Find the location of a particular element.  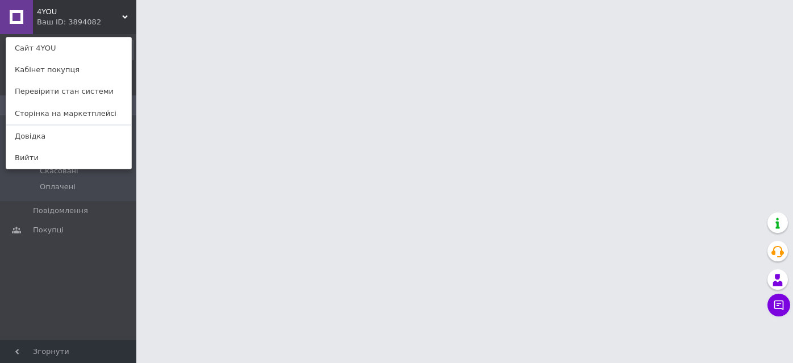

button: Чат з покупцем is located at coordinates (779, 305).